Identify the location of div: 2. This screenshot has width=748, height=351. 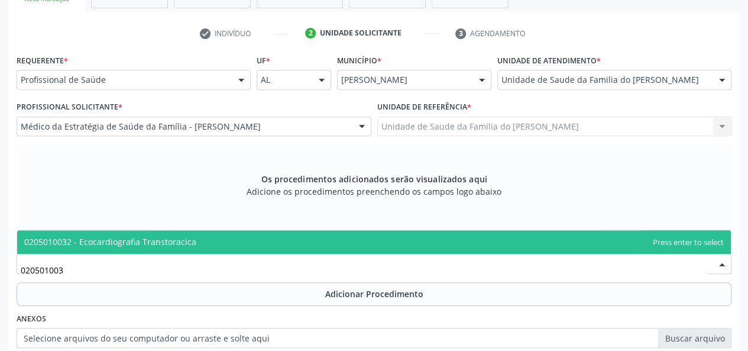
(310, 33).